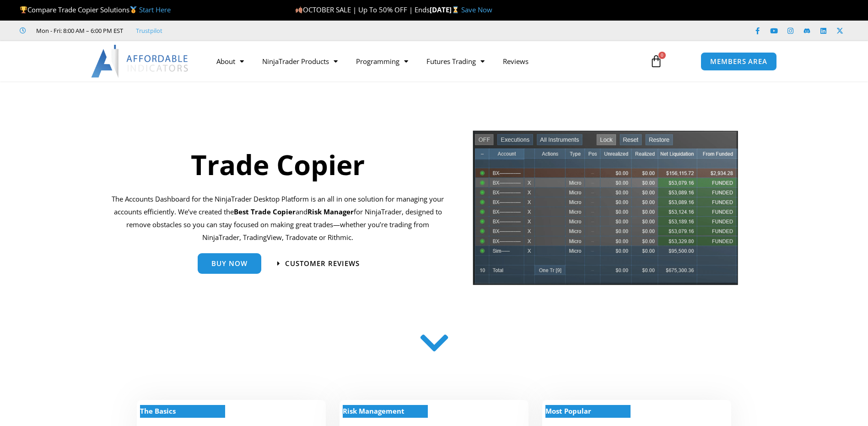 Image resolution: width=868 pixels, height=426 pixels. Describe the element at coordinates (739, 62) in the screenshot. I see `a: MEMBERS AREA` at that location.